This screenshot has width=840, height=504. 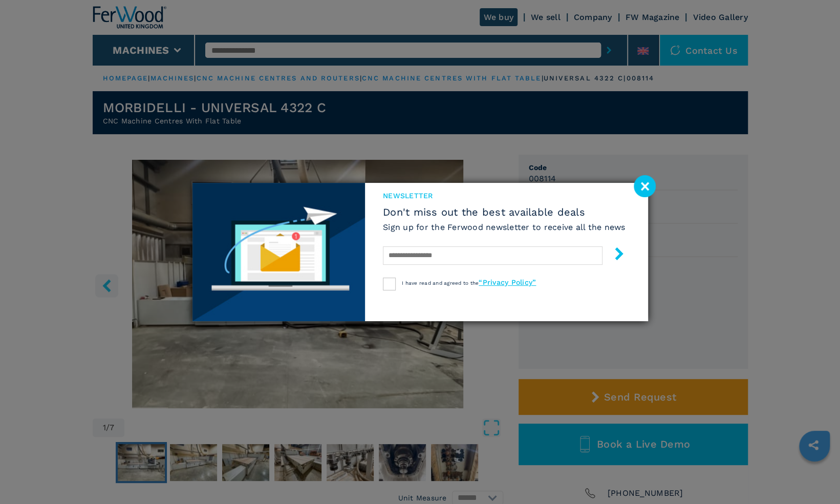 What do you see at coordinates (504, 227) in the screenshot?
I see `h6: Sign up for the Ferwood newsletter to receive all the news` at bounding box center [504, 227].